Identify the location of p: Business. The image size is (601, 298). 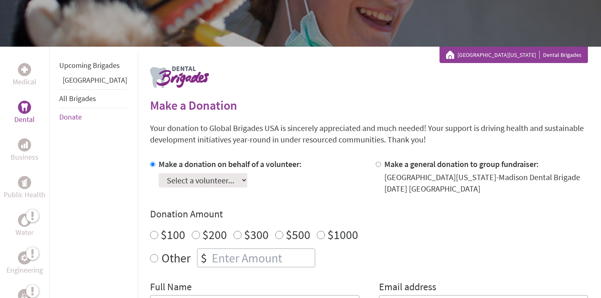
(25, 157).